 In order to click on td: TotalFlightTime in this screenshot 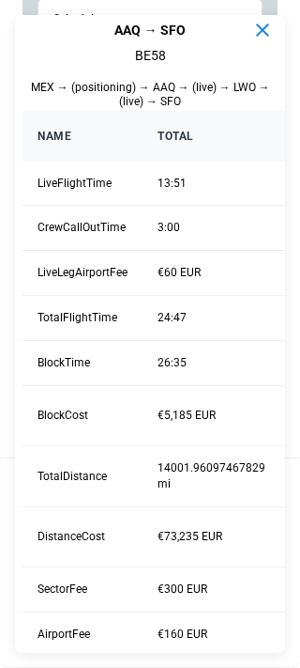, I will do `click(83, 318)`.